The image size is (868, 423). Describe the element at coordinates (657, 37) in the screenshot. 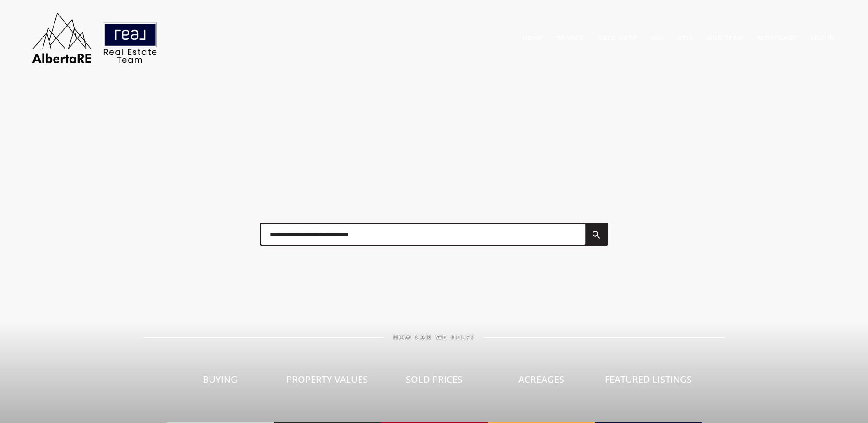

I see `a: Buy` at that location.